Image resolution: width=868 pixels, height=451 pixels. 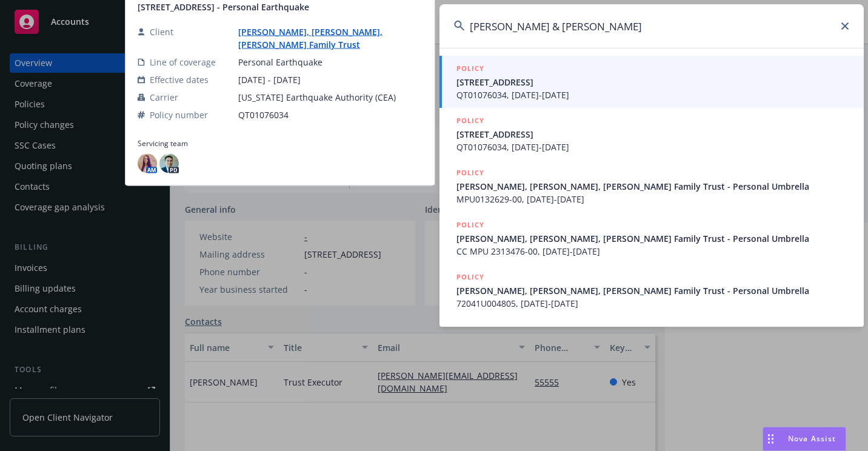 What do you see at coordinates (804, 439) in the screenshot?
I see `button: Nova Assist` at bounding box center [804, 439].